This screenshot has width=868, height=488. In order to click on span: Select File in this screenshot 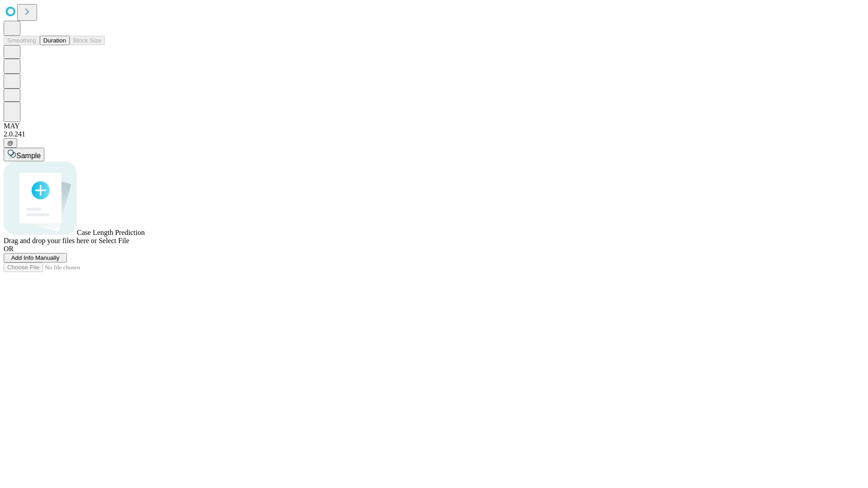, I will do `click(114, 240)`.